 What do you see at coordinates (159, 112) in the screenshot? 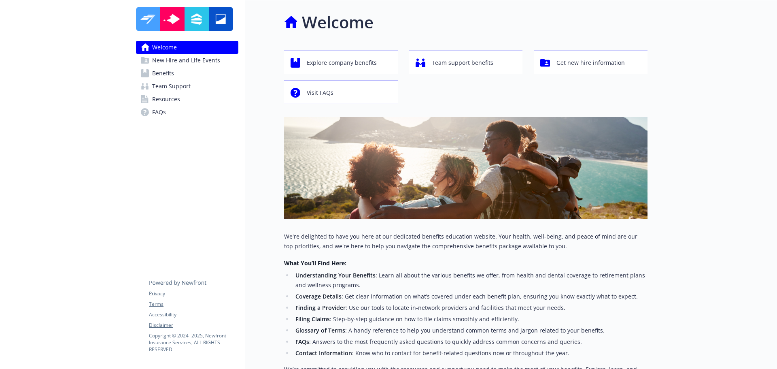
I see `span: FAQs` at bounding box center [159, 112].